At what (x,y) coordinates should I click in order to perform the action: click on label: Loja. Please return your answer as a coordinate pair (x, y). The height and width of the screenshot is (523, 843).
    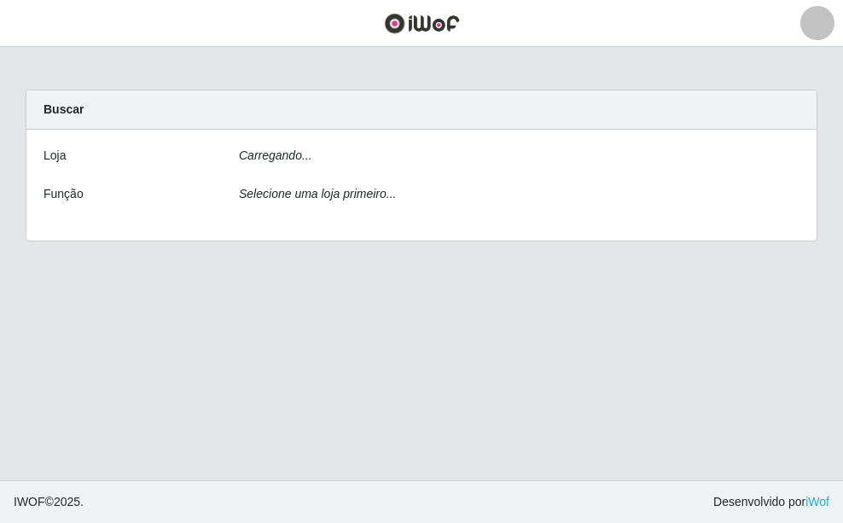
    Looking at the image, I should click on (55, 155).